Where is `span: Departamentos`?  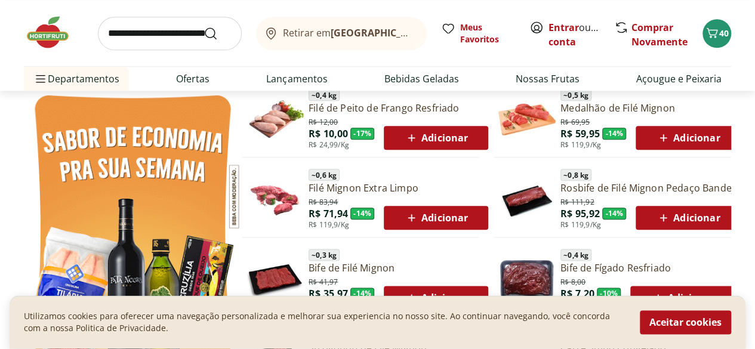 span: Departamentos is located at coordinates (76, 79).